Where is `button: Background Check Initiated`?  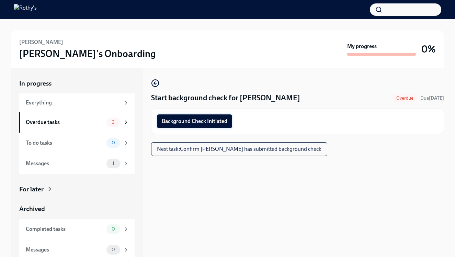 button: Background Check Initiated is located at coordinates (194, 121).